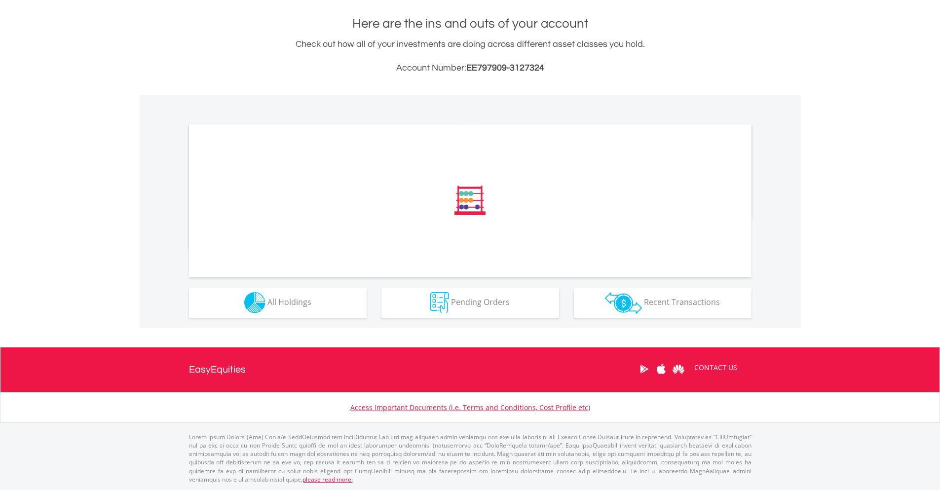 This screenshot has height=490, width=940. What do you see at coordinates (217, 369) in the screenshot?
I see `div: EasyEquities` at bounding box center [217, 369].